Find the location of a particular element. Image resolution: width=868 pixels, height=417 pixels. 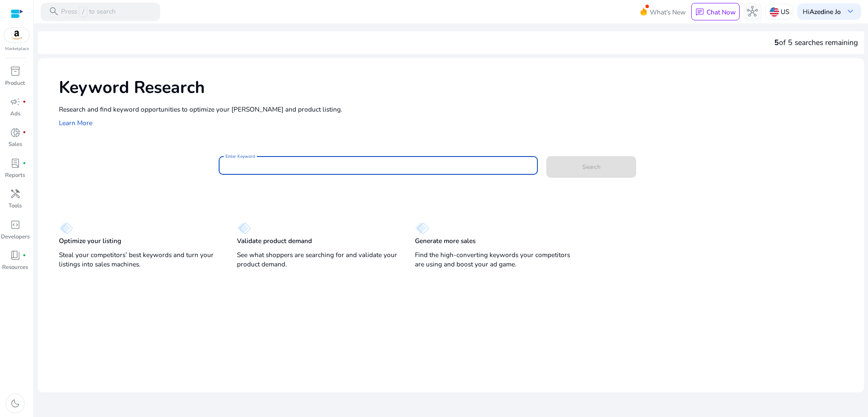

p: Reports is located at coordinates (15, 175).